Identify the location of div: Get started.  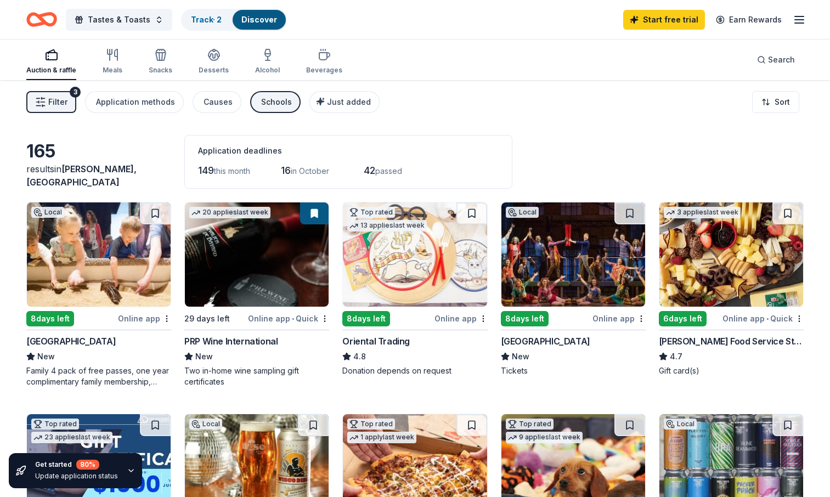
(76, 464).